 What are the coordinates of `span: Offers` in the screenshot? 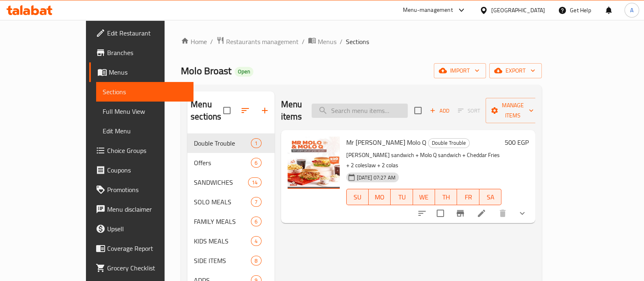 It's located at (222, 162).